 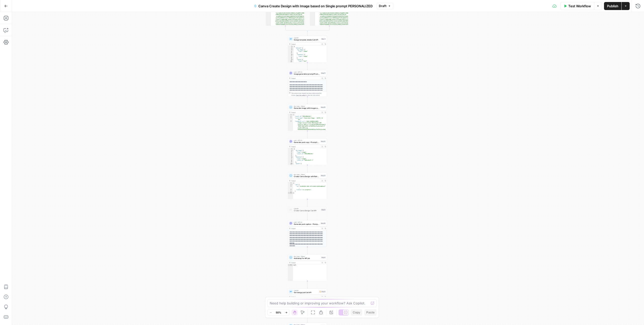 I want to click on g: Edge from step_28 to step_26-conditional-end, so click(x=319, y=29).